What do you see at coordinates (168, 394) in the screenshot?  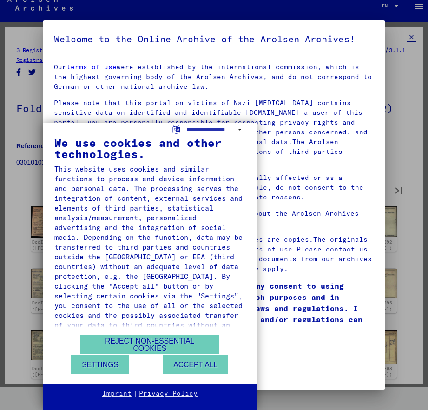 I see `a: Privacy Policy` at bounding box center [168, 394].